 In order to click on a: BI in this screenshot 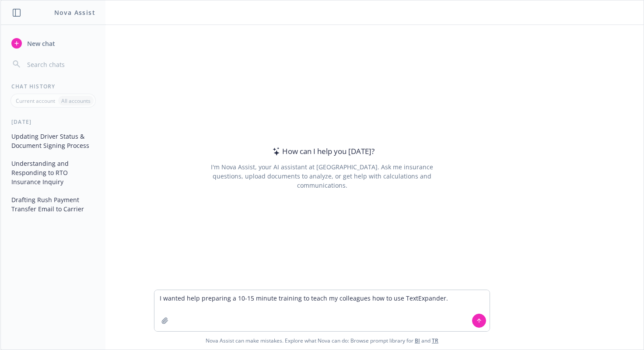, I will do `click(417, 341)`.